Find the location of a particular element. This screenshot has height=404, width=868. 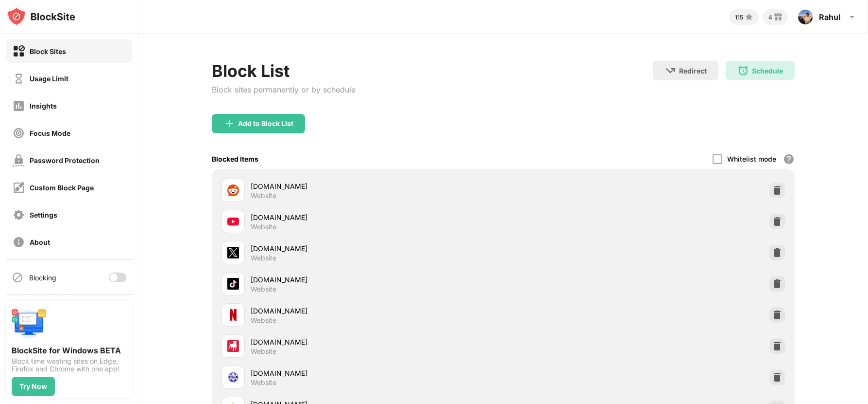

div: Settings is located at coordinates (43, 215).